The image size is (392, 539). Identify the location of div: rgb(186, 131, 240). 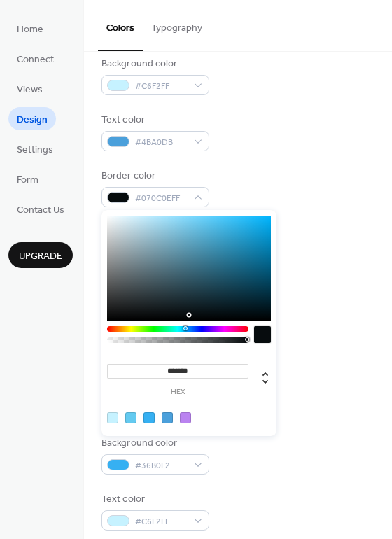
(186, 417).